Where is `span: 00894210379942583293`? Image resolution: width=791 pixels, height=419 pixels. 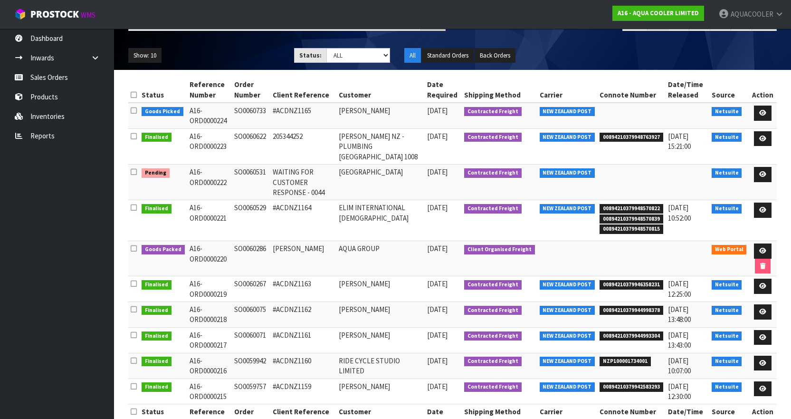 span: 00894210379942583293 is located at coordinates (631, 387).